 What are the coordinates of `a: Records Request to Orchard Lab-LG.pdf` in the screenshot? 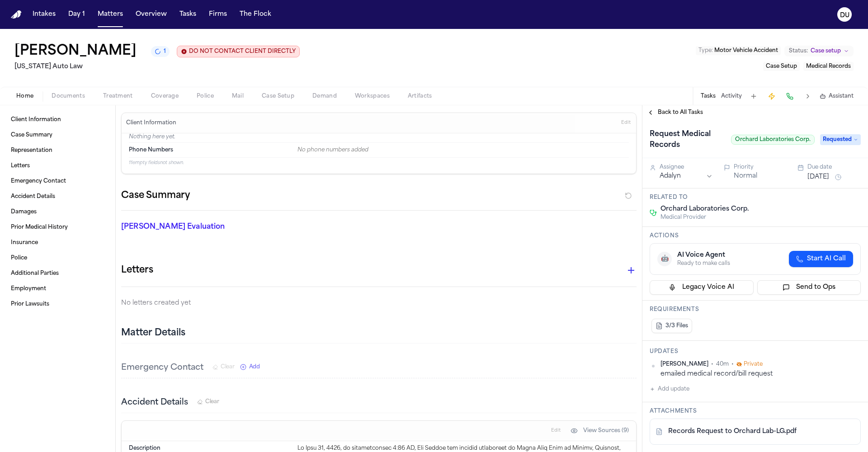 It's located at (732, 432).